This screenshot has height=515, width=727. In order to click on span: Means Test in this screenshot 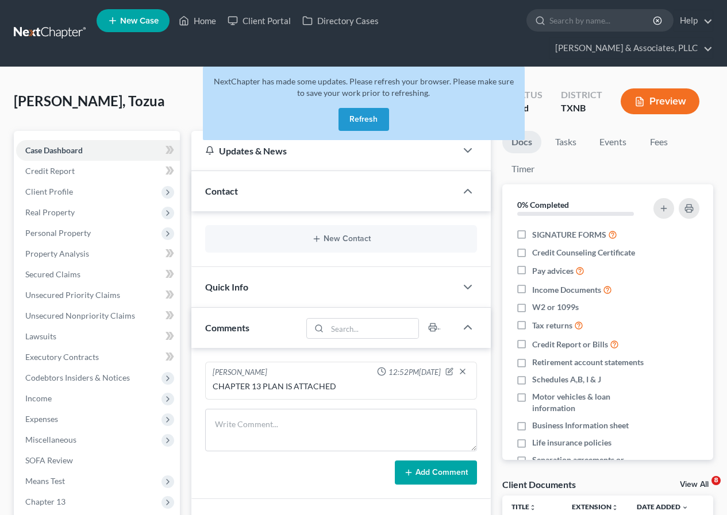, I will do `click(45, 481)`.